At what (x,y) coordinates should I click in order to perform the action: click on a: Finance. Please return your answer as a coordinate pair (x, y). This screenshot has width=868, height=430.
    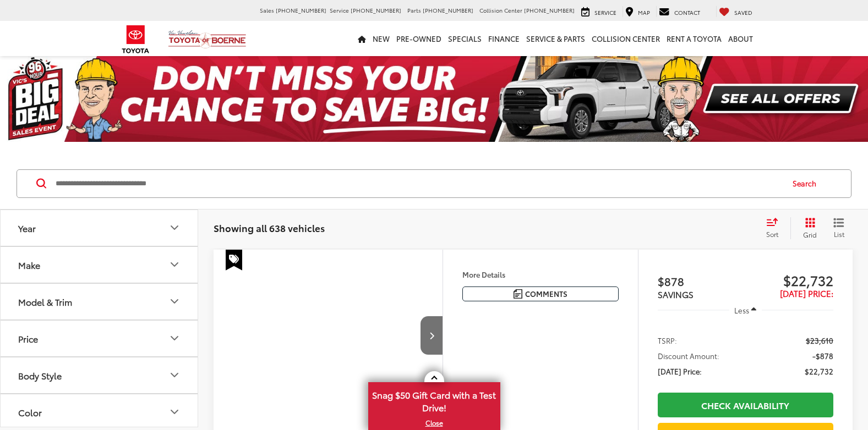
    Looking at the image, I should click on (504, 38).